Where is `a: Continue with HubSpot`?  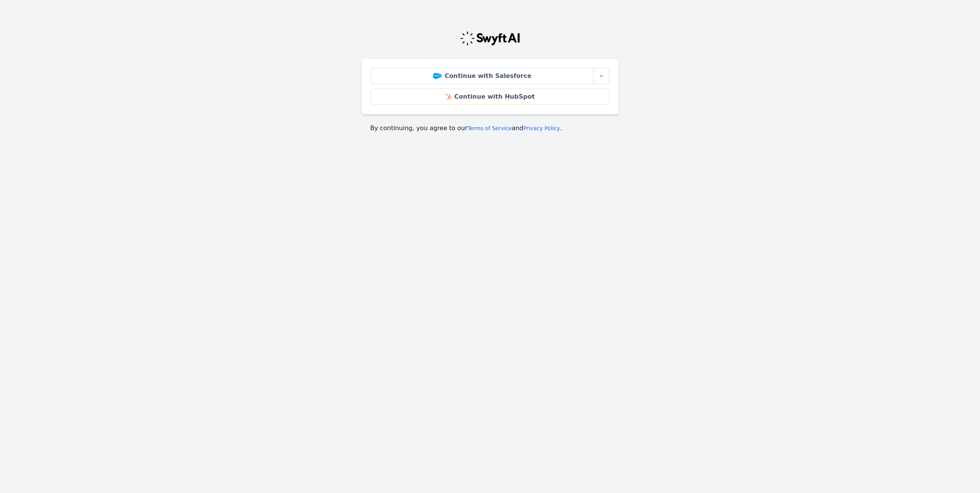
a: Continue with HubSpot is located at coordinates (490, 96).